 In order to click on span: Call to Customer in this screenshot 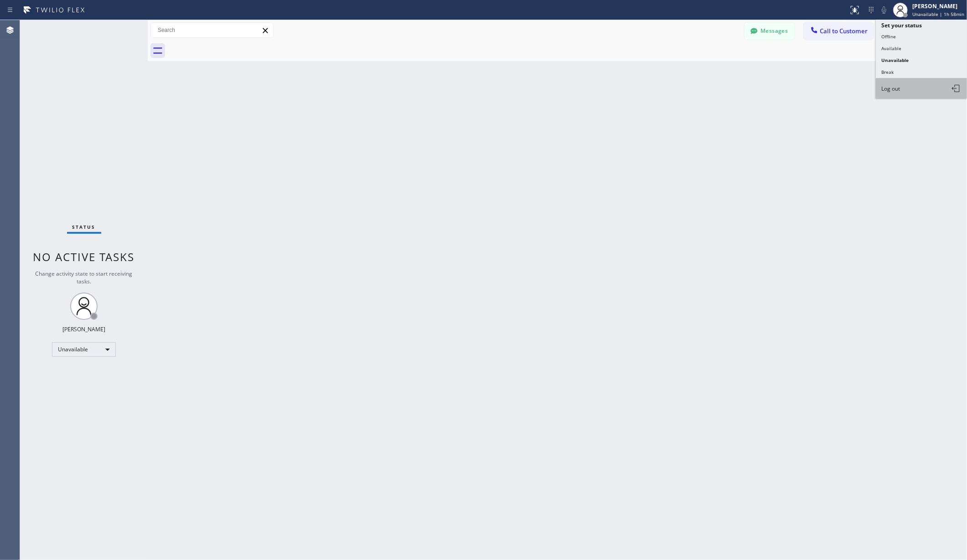, I will do `click(843, 31)`.